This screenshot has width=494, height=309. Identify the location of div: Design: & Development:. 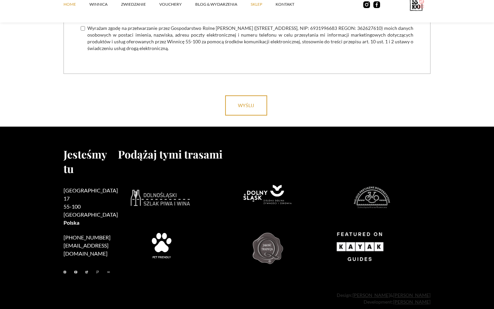
(247, 299).